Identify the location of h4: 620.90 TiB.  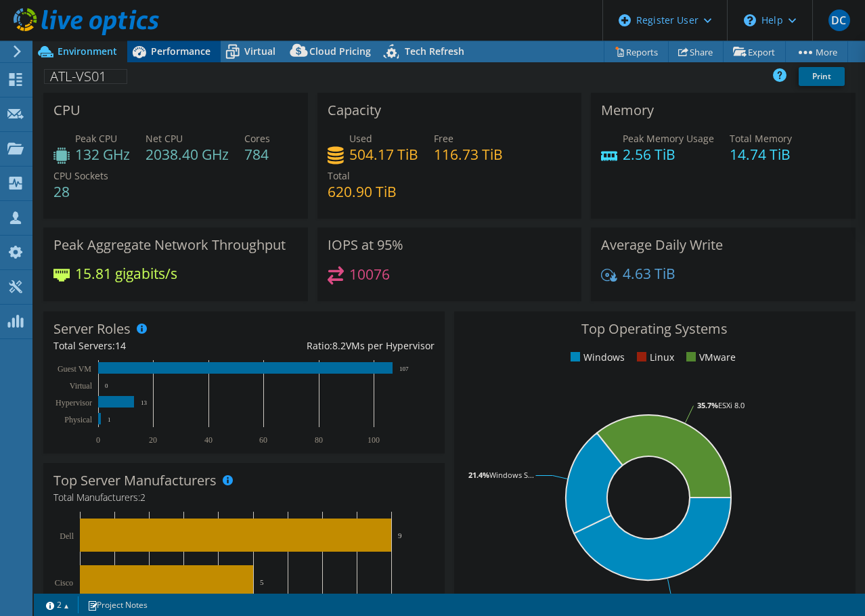
(362, 191).